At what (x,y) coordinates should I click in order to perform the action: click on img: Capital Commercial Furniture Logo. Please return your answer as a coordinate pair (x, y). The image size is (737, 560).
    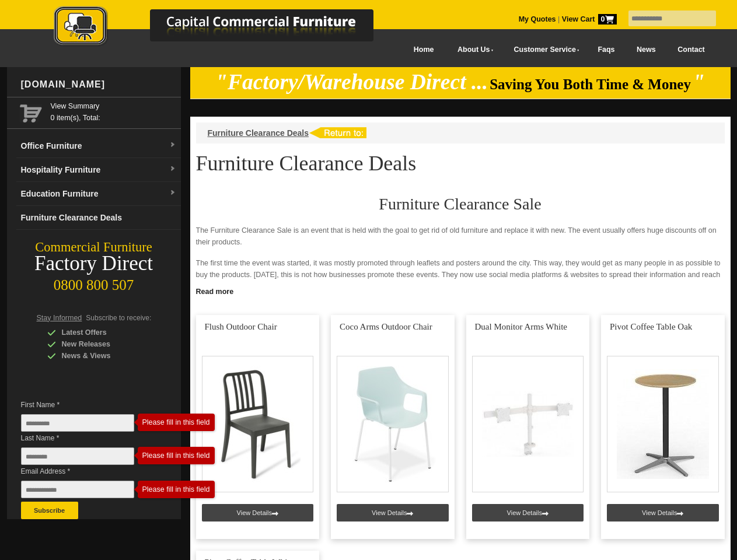
    Looking at the image, I should click on (226, 27).